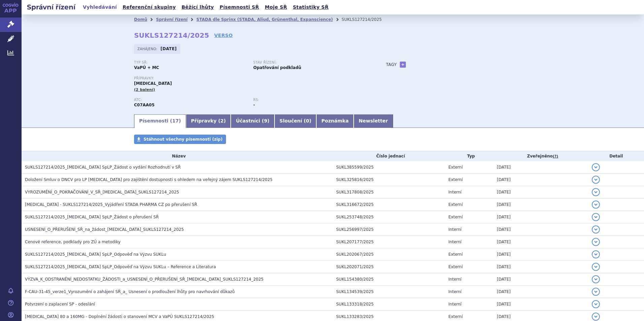 This screenshot has width=644, height=321. Describe the element at coordinates (335, 121) in the screenshot. I see `a: Poznámka` at that location.